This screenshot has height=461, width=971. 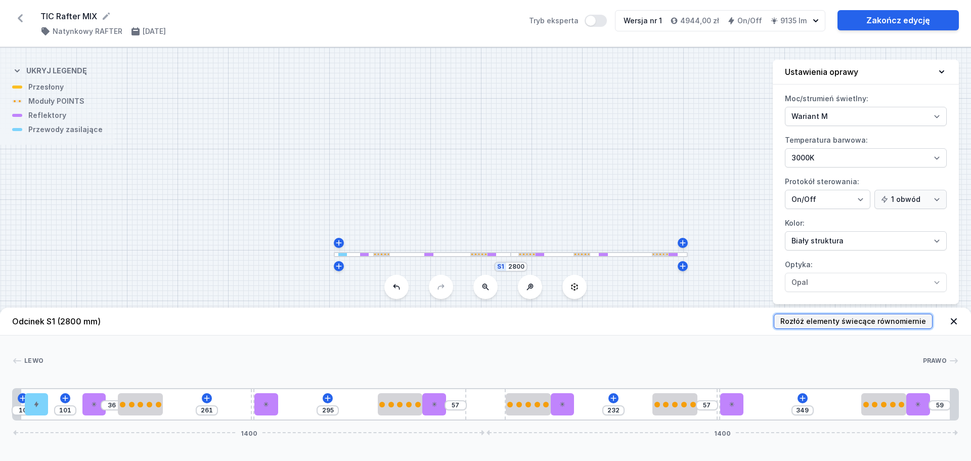 What do you see at coordinates (57, 71) in the screenshot?
I see `h4: Ukryj legendę` at bounding box center [57, 71].